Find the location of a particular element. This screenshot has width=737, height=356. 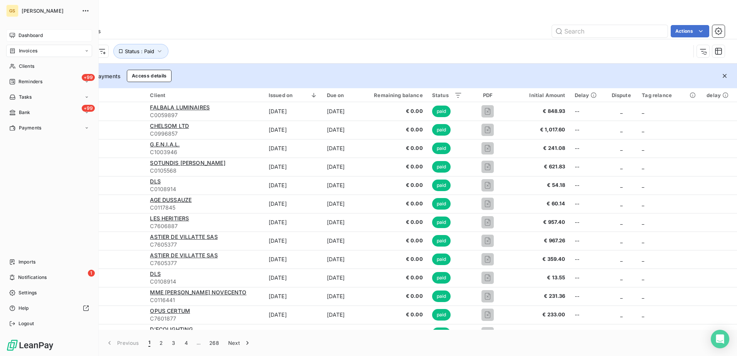

button: 2 is located at coordinates (161, 343).